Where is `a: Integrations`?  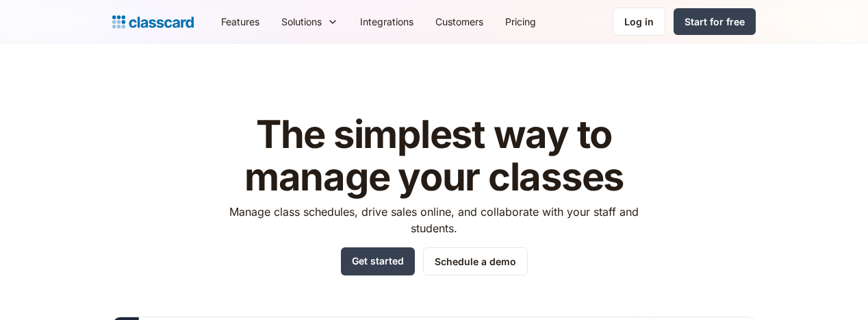
a: Integrations is located at coordinates (387, 21).